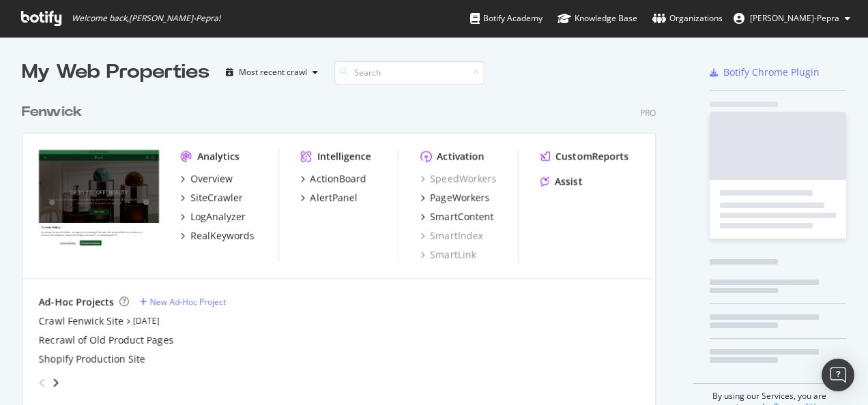  I want to click on a: Fenwick, so click(54, 112).